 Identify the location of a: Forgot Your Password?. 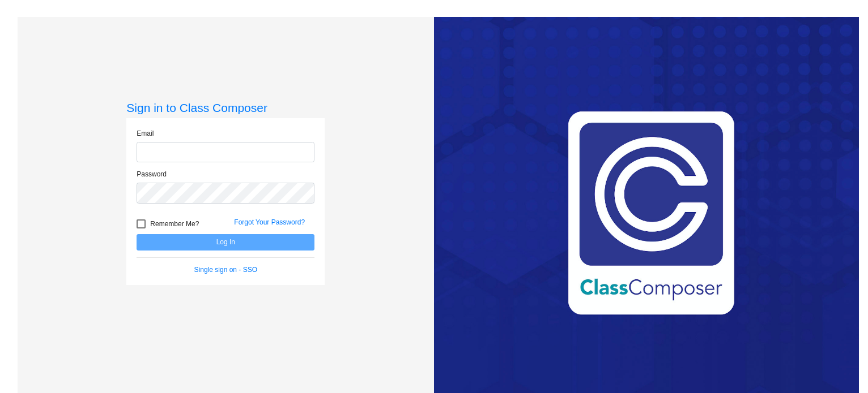
(269, 223).